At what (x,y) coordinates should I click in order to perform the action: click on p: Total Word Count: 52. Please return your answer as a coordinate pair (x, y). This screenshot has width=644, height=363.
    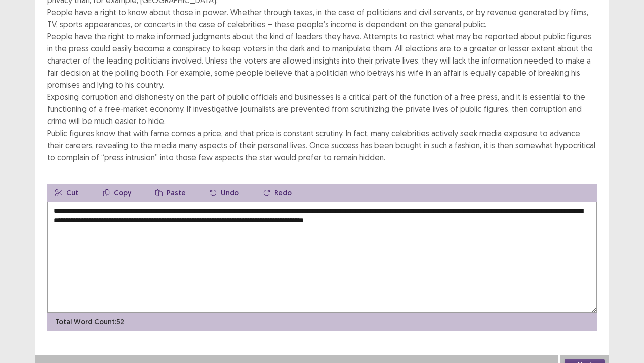
    Looking at the image, I should click on (90, 322).